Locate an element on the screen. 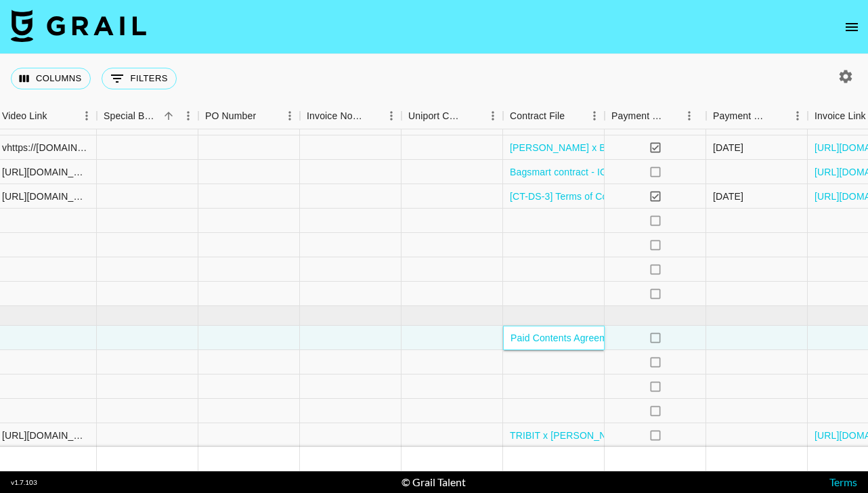 The width and height of the screenshot is (868, 493). a: Paid Contents Agreement_swayzejane(25.09).pdf is located at coordinates (617, 338).